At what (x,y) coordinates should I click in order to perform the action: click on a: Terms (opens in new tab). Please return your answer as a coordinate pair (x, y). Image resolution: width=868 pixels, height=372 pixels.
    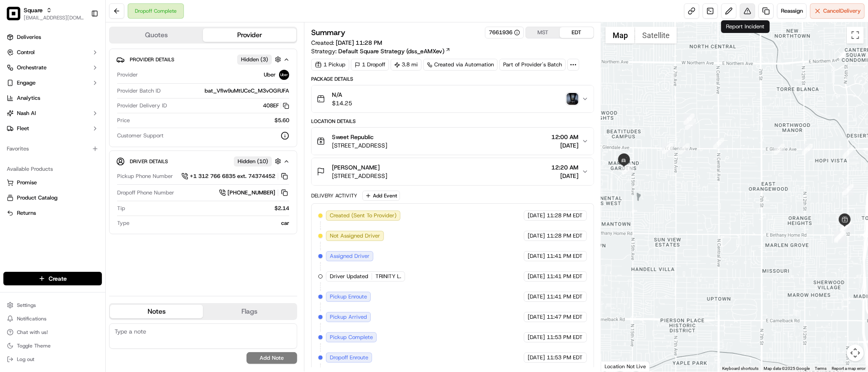
    Looking at the image, I should click on (821, 368).